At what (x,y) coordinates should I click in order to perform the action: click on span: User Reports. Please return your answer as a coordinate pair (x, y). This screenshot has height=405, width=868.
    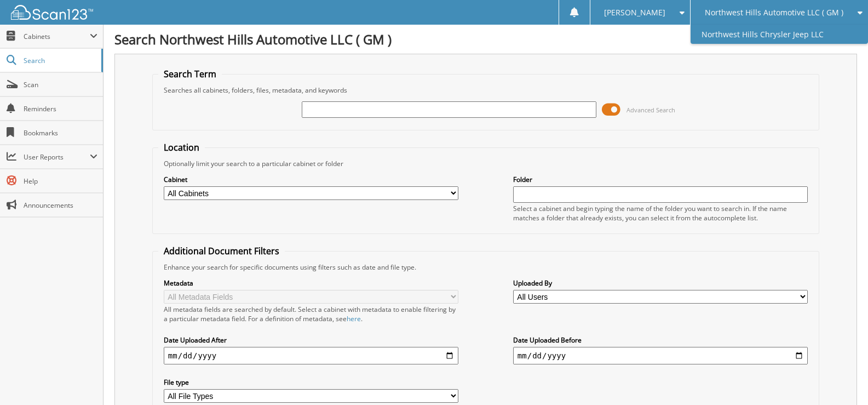
    Looking at the image, I should click on (56, 157).